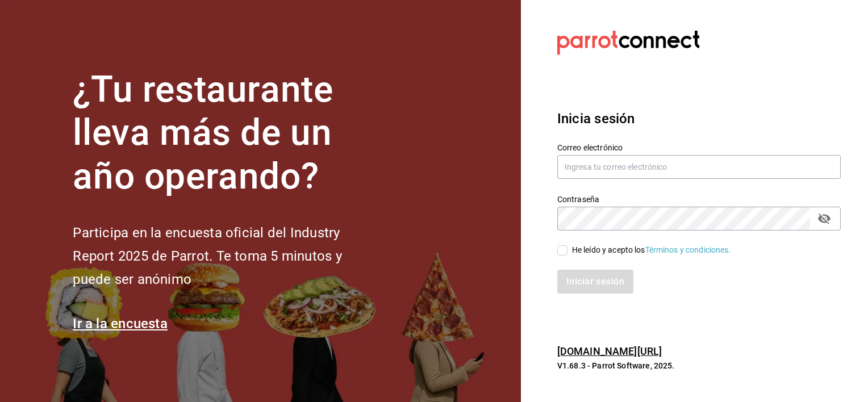 This screenshot has width=868, height=402. I want to click on p: V1.68.3 - Parrot Software, 2025., so click(699, 366).